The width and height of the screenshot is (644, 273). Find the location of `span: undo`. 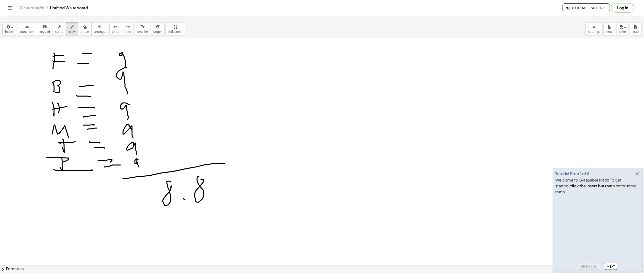

span: undo is located at coordinates (115, 32).